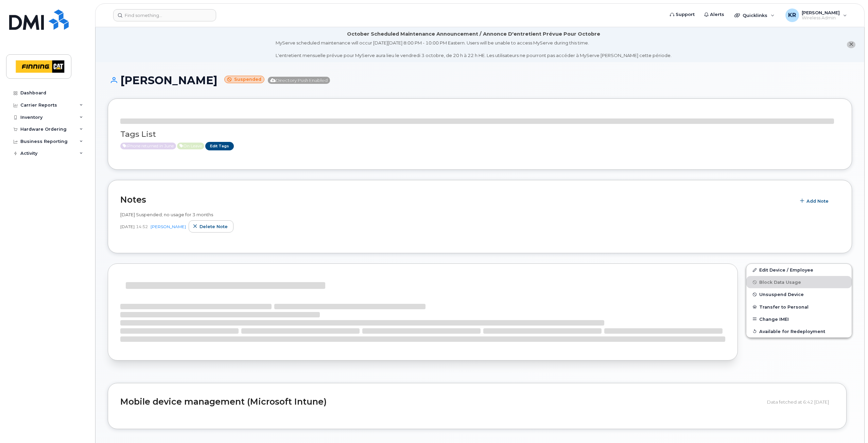  Describe the element at coordinates (799, 332) in the screenshot. I see `button: Available for Redeployment` at that location.